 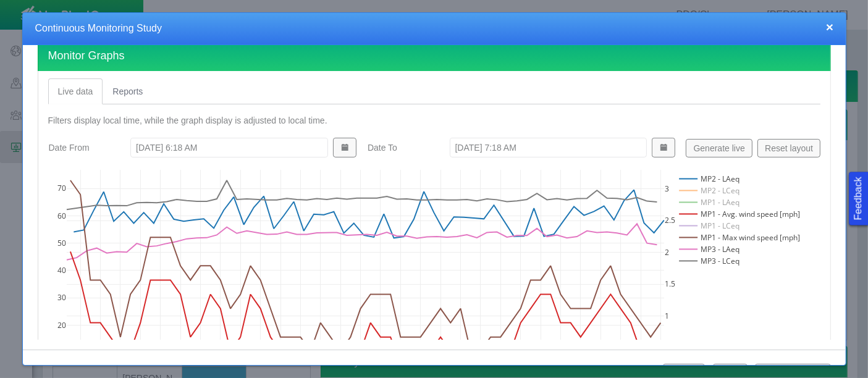 I want to click on label: Date To, so click(x=399, y=148).